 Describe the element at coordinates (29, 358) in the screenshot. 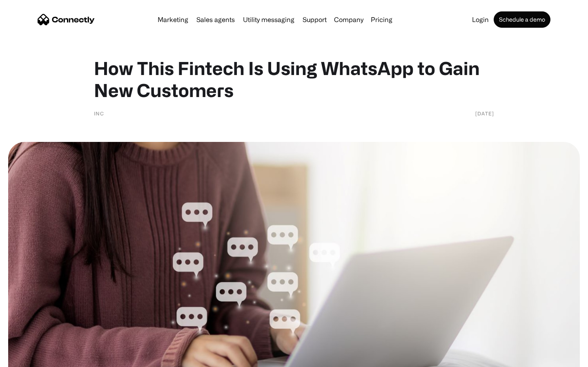

I see `aside: Language selected: English` at that location.